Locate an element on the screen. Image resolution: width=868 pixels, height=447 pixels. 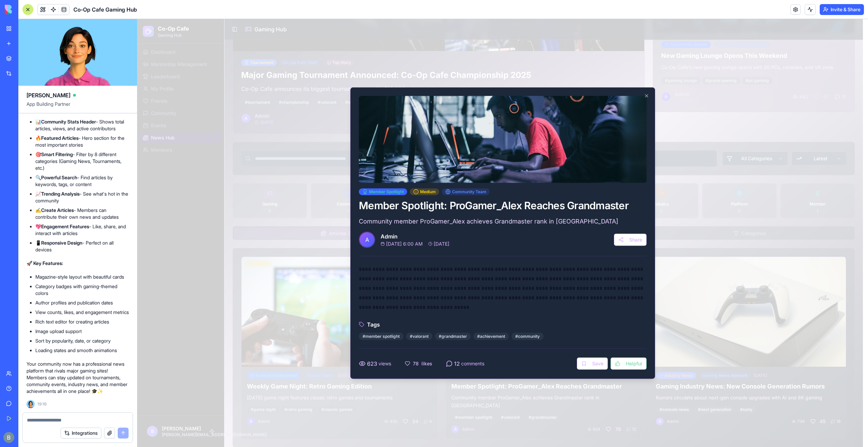
span: views is located at coordinates (248, 344).